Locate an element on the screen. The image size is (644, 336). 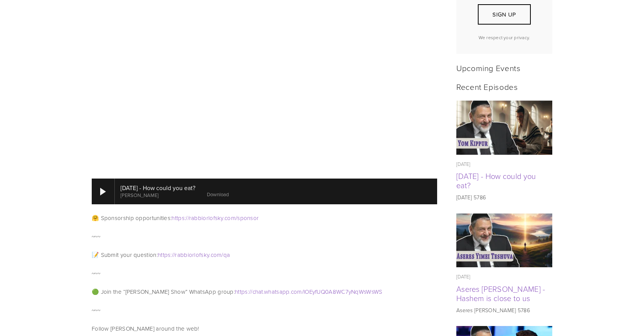
a: https://rabbiorlofsky.com/qa is located at coordinates (194, 255).